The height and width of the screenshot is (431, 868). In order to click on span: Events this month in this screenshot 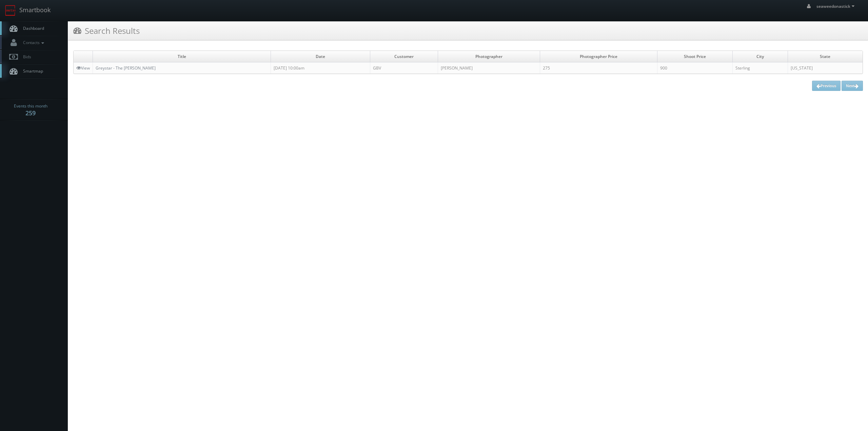, I will do `click(31, 106)`.